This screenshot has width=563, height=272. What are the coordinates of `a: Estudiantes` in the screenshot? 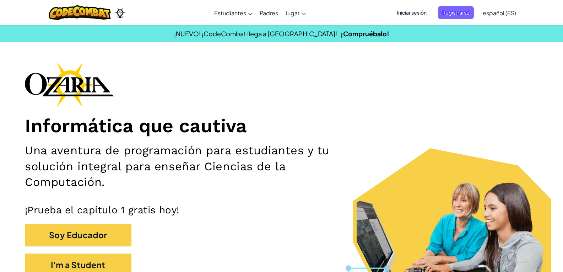 It's located at (233, 13).